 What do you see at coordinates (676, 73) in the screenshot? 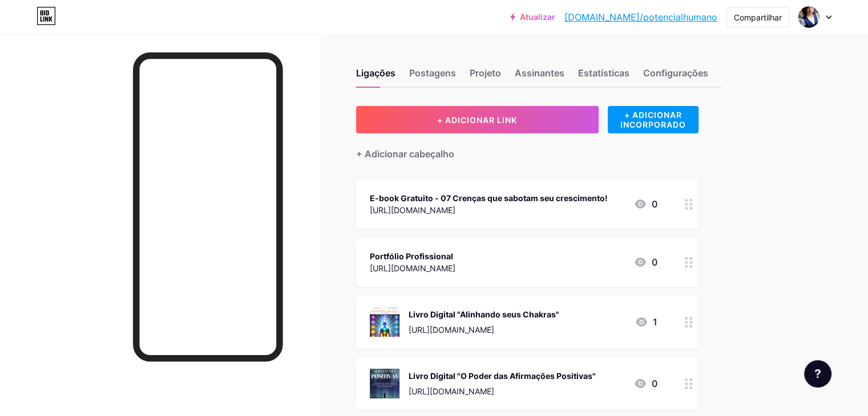
I see `font: Configurações` at bounding box center [676, 73].